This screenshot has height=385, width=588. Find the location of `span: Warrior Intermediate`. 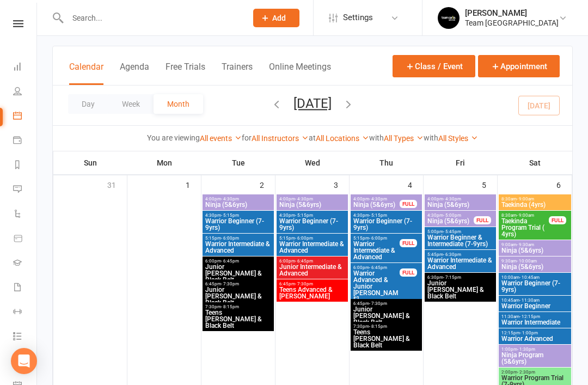

span: Warrior Intermediate is located at coordinates (535, 322).